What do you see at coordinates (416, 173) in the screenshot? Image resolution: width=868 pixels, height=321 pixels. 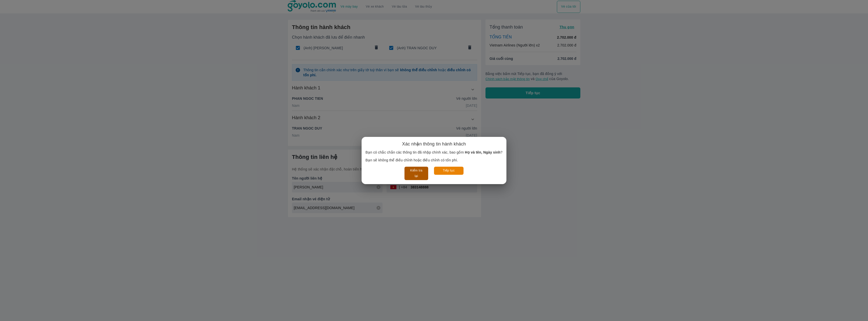 I see `button: Kiểm tra lại` at bounding box center [416, 173].